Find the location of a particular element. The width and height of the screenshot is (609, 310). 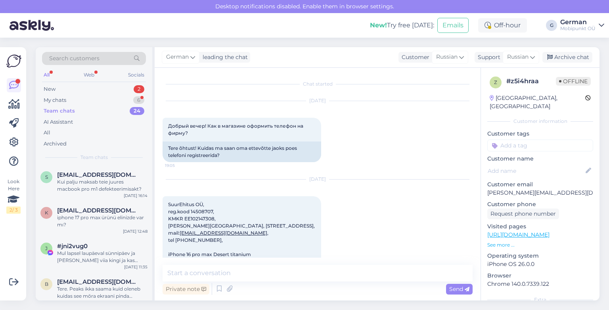

p: See more ... is located at coordinates (540, 245).